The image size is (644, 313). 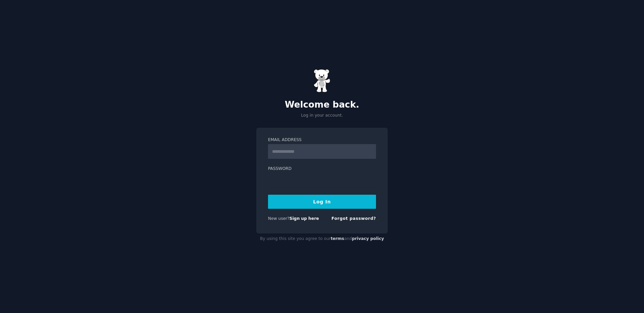 I want to click on p: Log in your account., so click(x=322, y=116).